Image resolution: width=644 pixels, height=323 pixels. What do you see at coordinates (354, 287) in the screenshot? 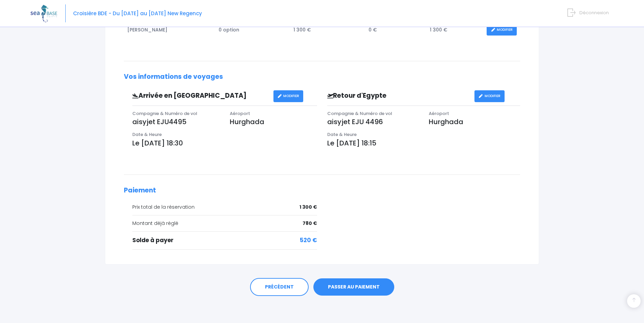
I see `a: PASSER AU PAIEMENT` at bounding box center [354, 287].